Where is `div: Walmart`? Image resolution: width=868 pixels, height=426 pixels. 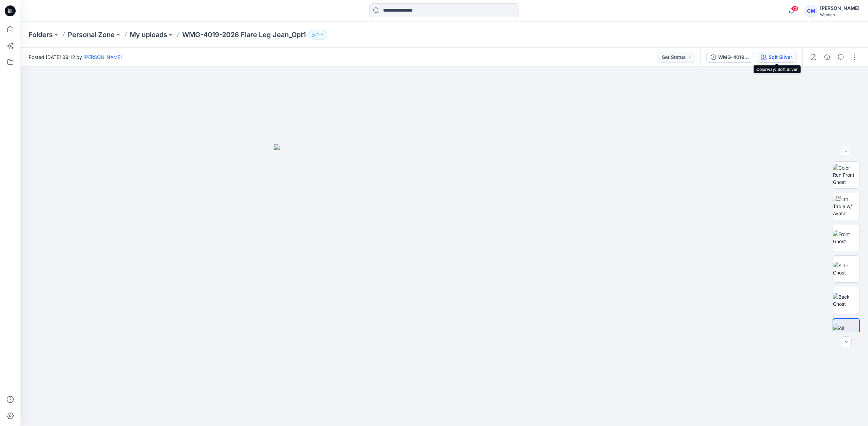
div: Walmart is located at coordinates (839, 15).